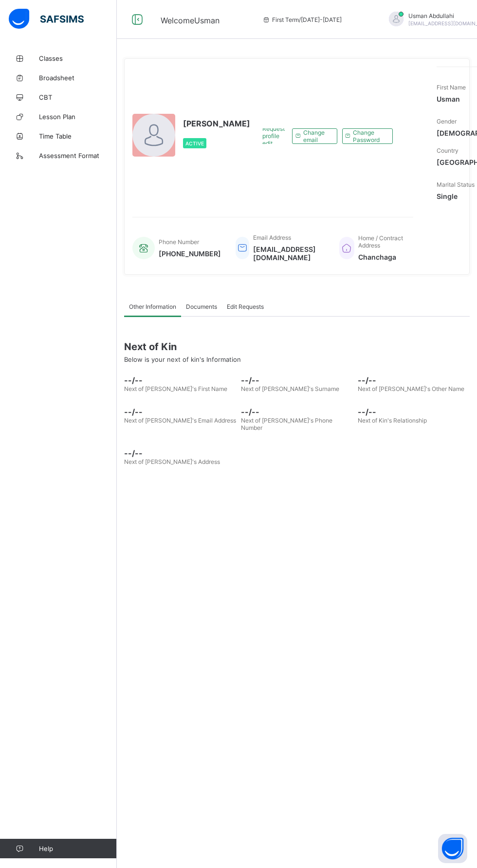  Describe the element at coordinates (369, 136) in the screenshot. I see `span: Change Password` at that location.